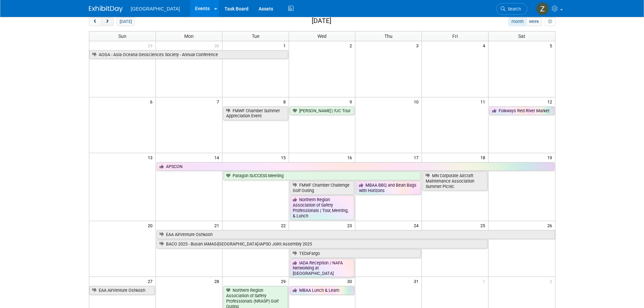 The height and width of the screenshot is (308, 644). I want to click on span: 11, so click(484, 102).